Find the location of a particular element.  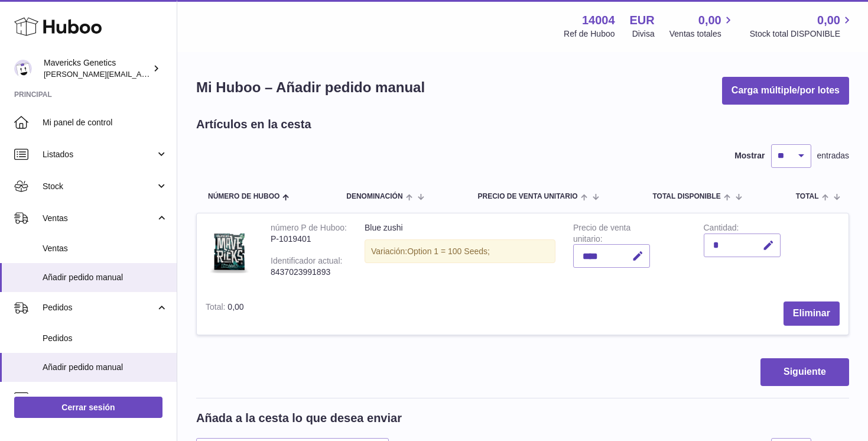

h2: Añada a la cesta lo que desea enviar is located at coordinates (299, 417).